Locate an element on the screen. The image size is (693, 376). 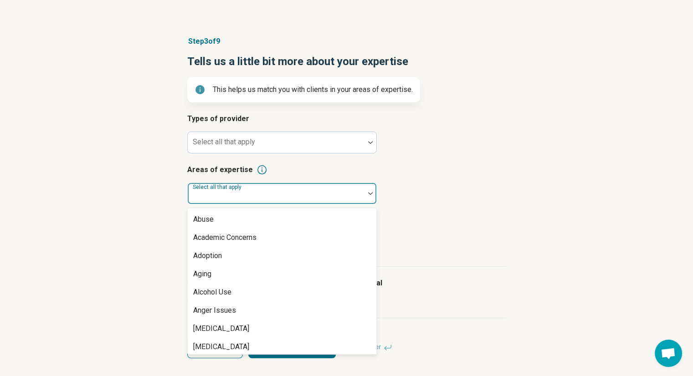
p: This helps us match you with clients in your areas of expertise. is located at coordinates (312, 90).